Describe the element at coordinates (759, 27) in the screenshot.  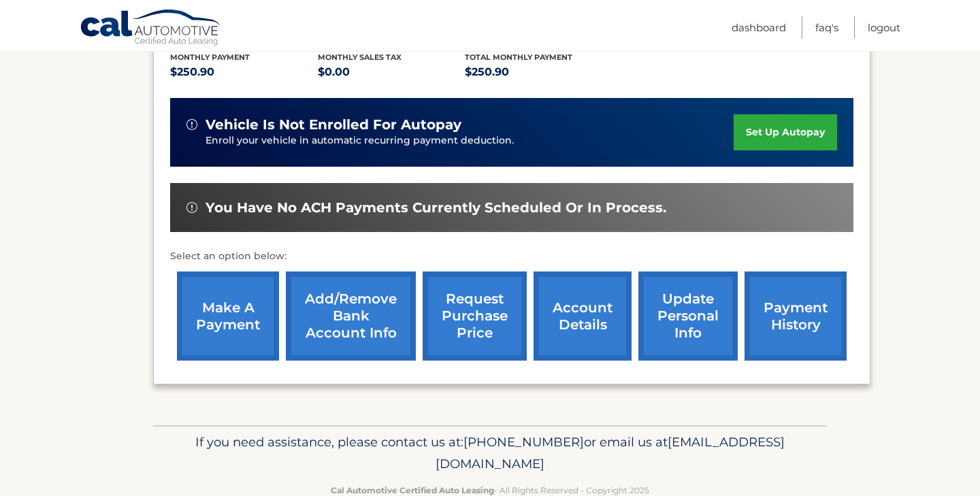
I see `a: Dashboard` at that location.